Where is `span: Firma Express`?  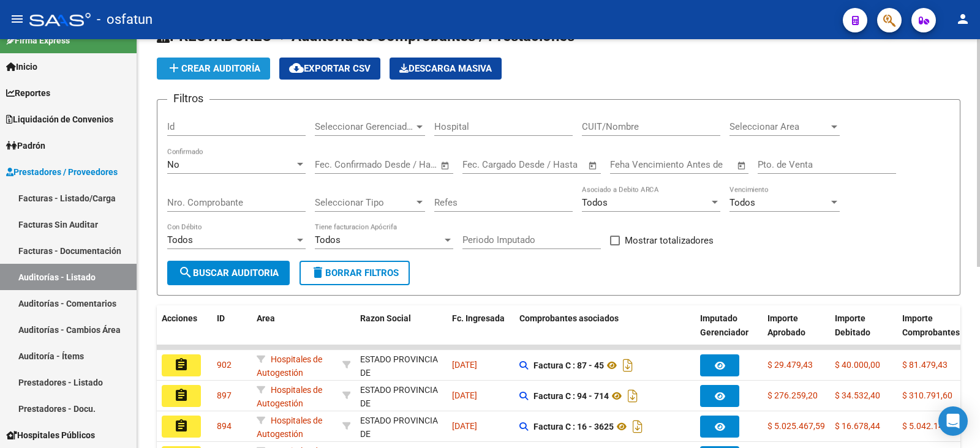
span: Firma Express is located at coordinates (38, 40).